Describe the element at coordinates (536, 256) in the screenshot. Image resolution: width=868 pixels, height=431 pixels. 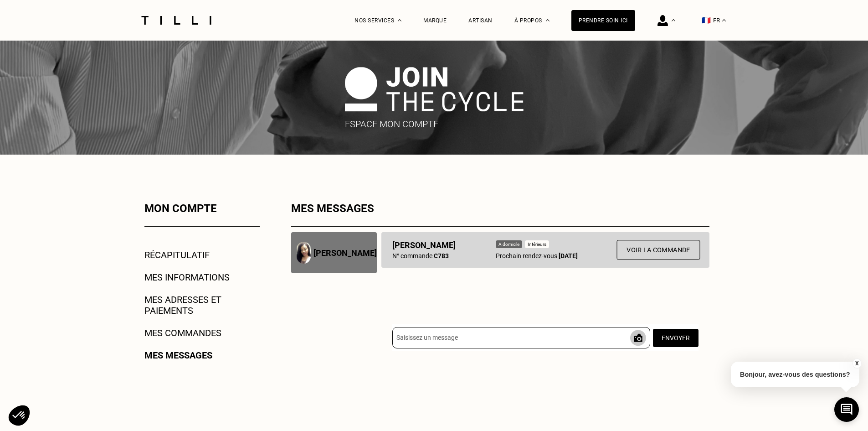
I see `p: Prochain rendez-vous` at that location.